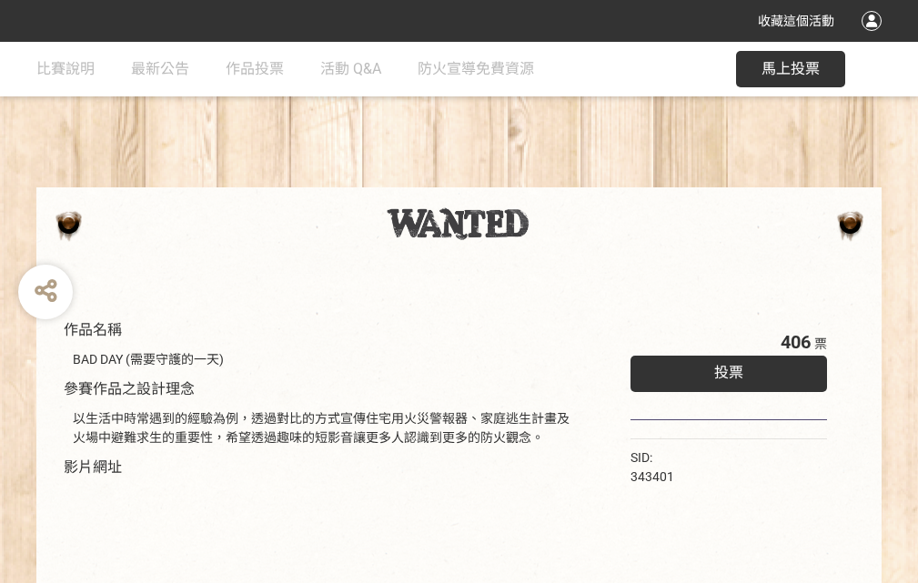  I want to click on a: 防火宣導免費資源, so click(476, 69).